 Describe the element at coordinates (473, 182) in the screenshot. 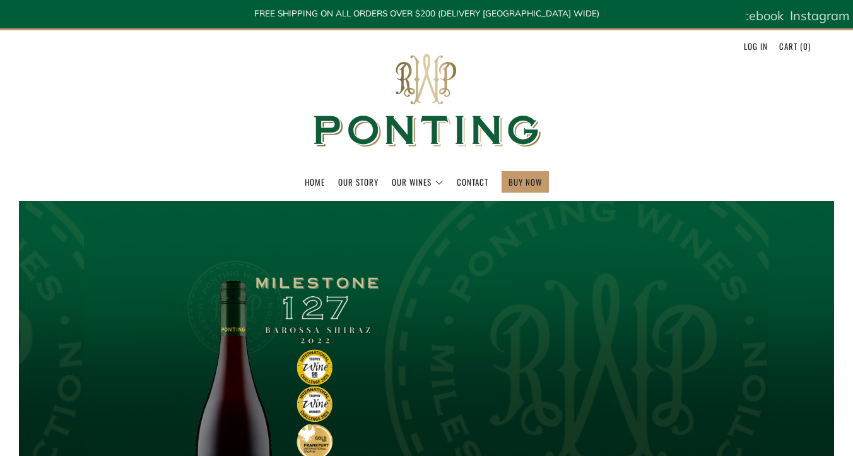

I see `a: Contact` at that location.